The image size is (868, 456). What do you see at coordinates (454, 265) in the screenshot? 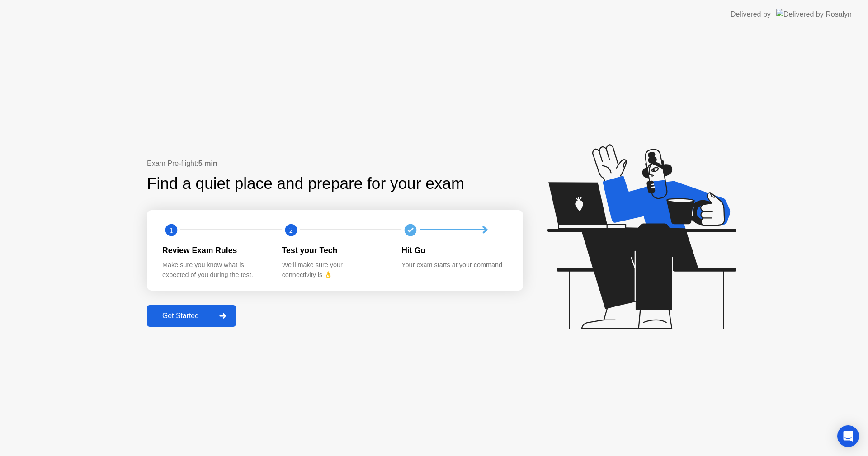
I see `div: Your exam starts at your command` at bounding box center [454, 265].